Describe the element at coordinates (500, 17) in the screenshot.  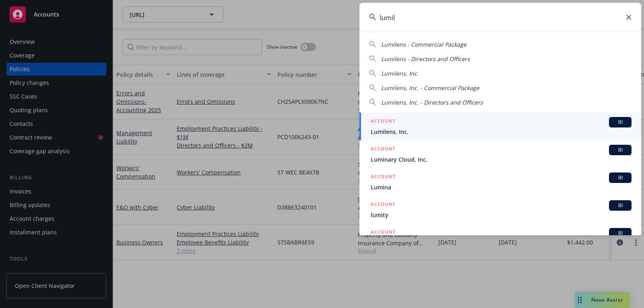
I see `input: Search...` at that location.